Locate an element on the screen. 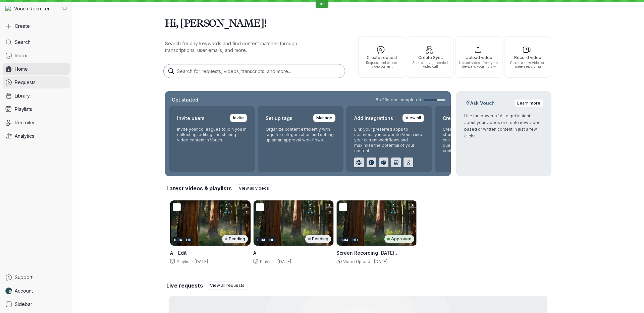 This screenshot has width=644, height=313. p: Organize content efficiently with tags for categorization and setting up smart approval workflows. is located at coordinates (300, 135).